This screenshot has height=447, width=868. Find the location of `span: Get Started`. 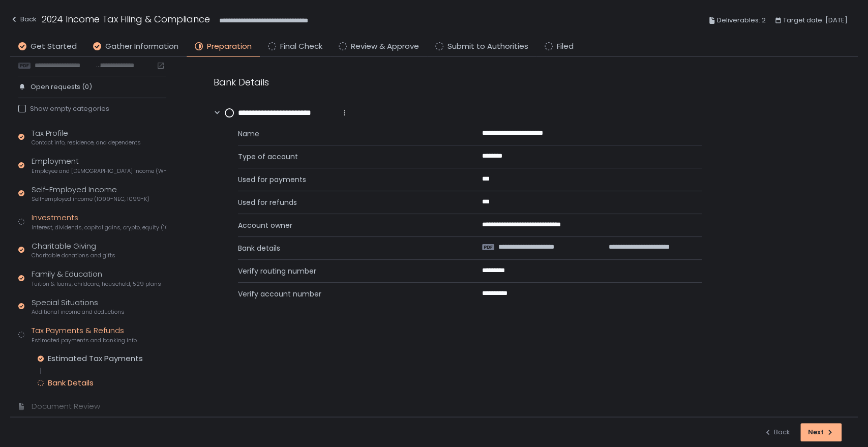

span: Get Started is located at coordinates (54, 46).